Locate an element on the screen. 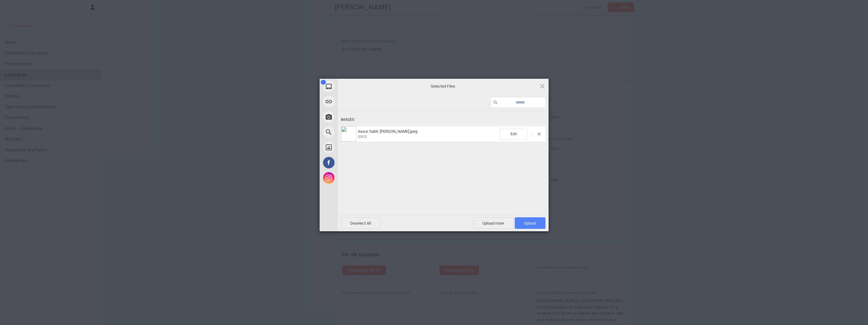 Image resolution: width=868 pixels, height=325 pixels. div: Images is located at coordinates (443, 120).